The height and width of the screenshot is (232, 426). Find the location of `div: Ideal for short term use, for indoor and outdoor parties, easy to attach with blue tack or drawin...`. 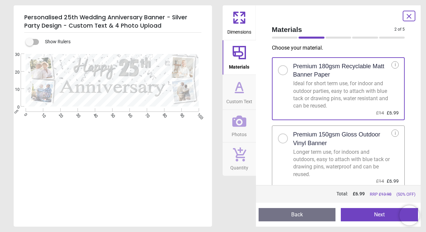

div: Ideal for short term use, for indoor and outdoor parties, easy to attach with blue tack or drawin... is located at coordinates (343, 95).